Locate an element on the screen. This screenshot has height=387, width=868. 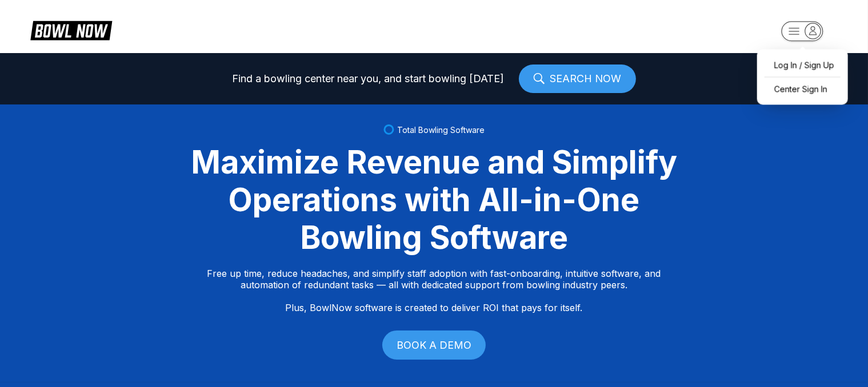
span: Total Bowling Software is located at coordinates (440, 129).